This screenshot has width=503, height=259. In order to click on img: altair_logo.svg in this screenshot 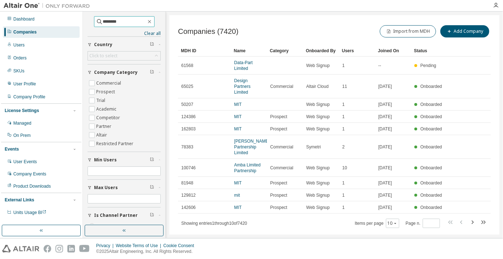, I will do `click(21, 249)`.